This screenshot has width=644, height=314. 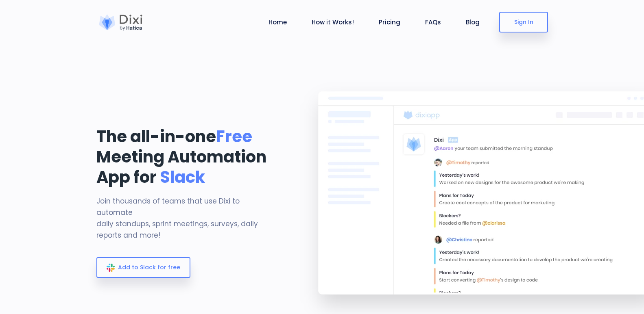 I want to click on h1: The all-in-one Meeting Automation App for, so click(x=187, y=157).